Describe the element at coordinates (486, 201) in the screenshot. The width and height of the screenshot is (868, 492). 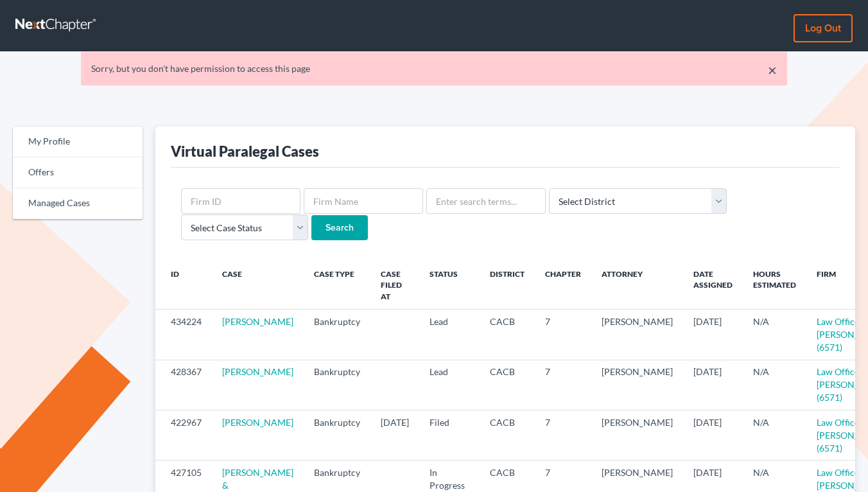
I see `input: Enter search terms...` at that location.